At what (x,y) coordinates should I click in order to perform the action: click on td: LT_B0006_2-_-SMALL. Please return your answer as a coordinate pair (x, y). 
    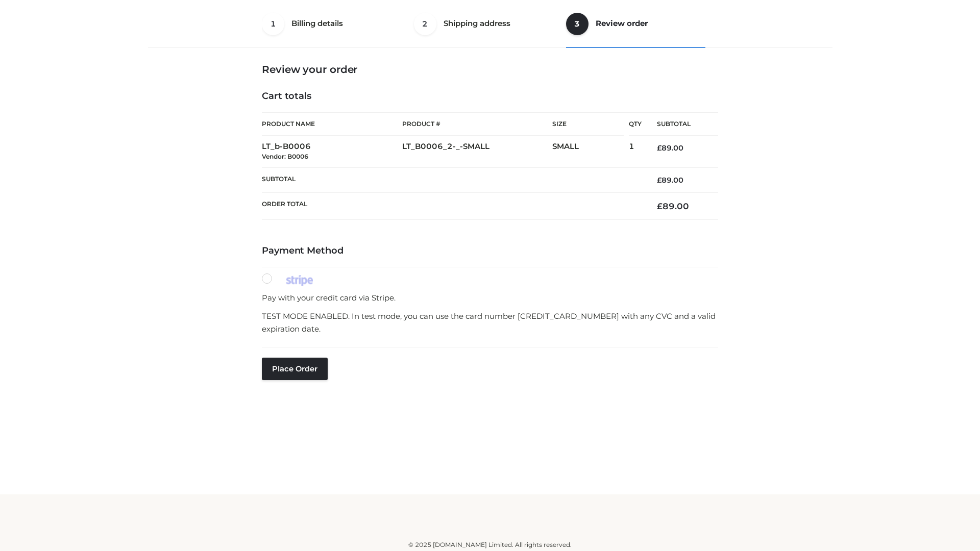
    Looking at the image, I should click on (478, 151).